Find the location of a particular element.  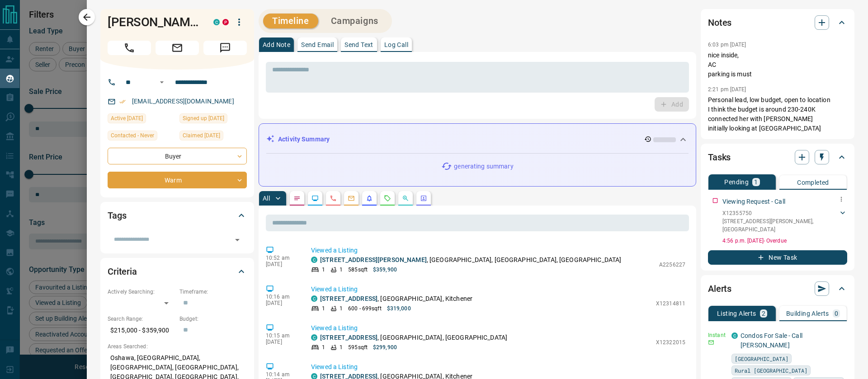

svg: Email Verified is located at coordinates (123, 102).